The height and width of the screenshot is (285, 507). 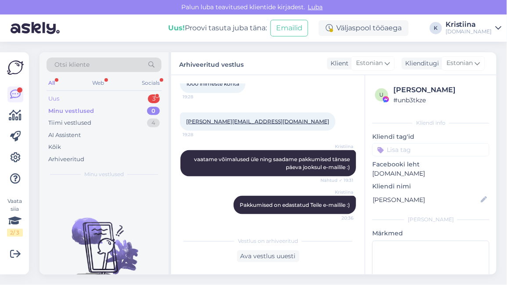 What do you see at coordinates (336, 180) in the screenshot?
I see `span: Nähtud ✓ 19:31` at bounding box center [336, 180].